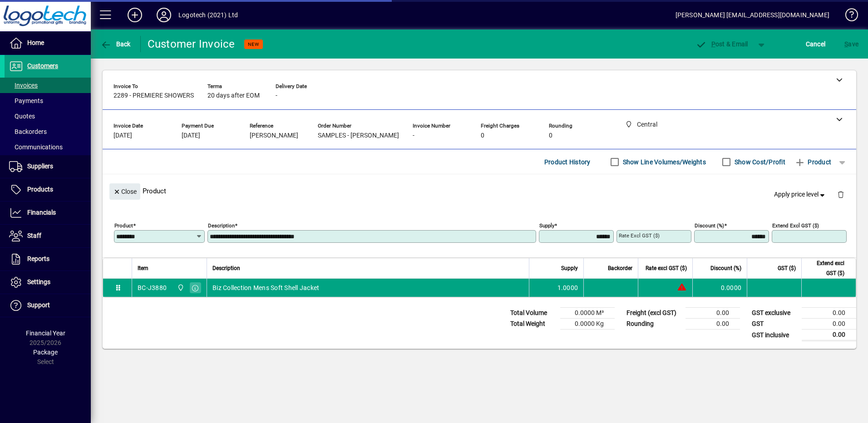 Image resolution: width=868 pixels, height=423 pixels. Describe the element at coordinates (620, 268) in the screenshot. I see `span: Backorder` at that location.